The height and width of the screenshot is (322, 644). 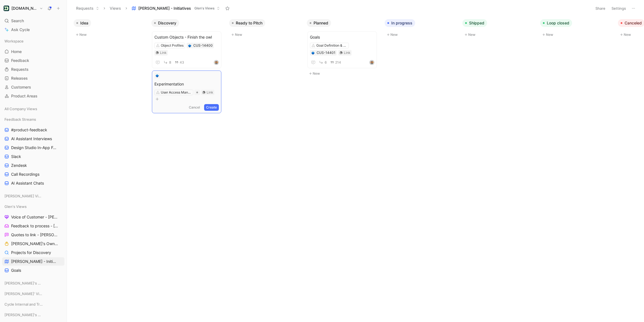 What do you see at coordinates (21, 87) in the screenshot?
I see `span: Customers` at bounding box center [21, 87].